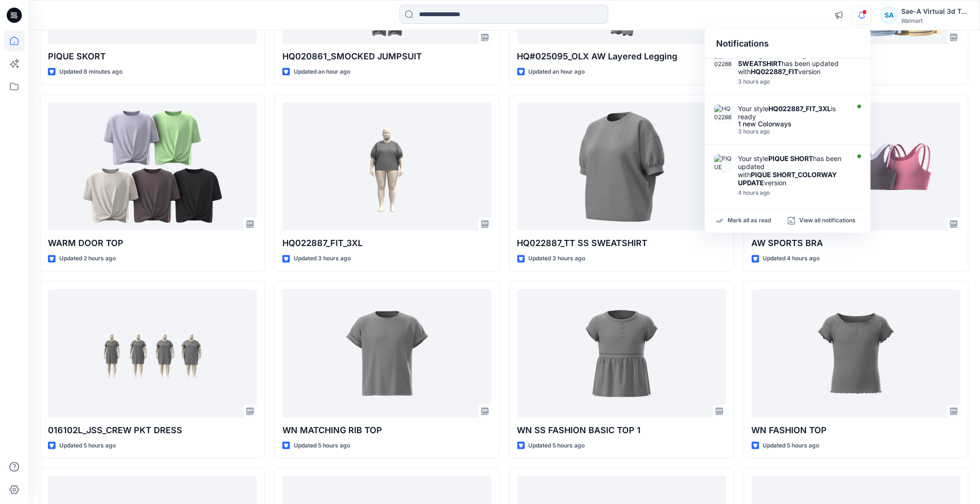 This screenshot has height=504, width=980. I want to click on a: 016102L_JSS_CREW PKT DRESS, so click(153, 353).